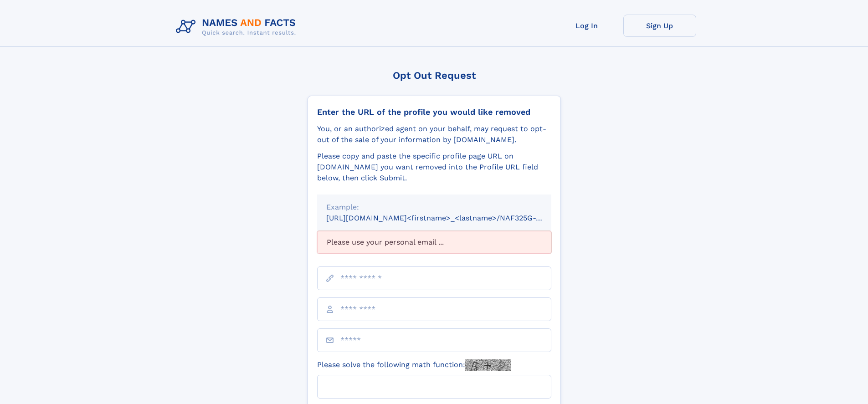  What do you see at coordinates (414, 366) in the screenshot?
I see `label: Please solve the following math function:` at bounding box center [414, 366].